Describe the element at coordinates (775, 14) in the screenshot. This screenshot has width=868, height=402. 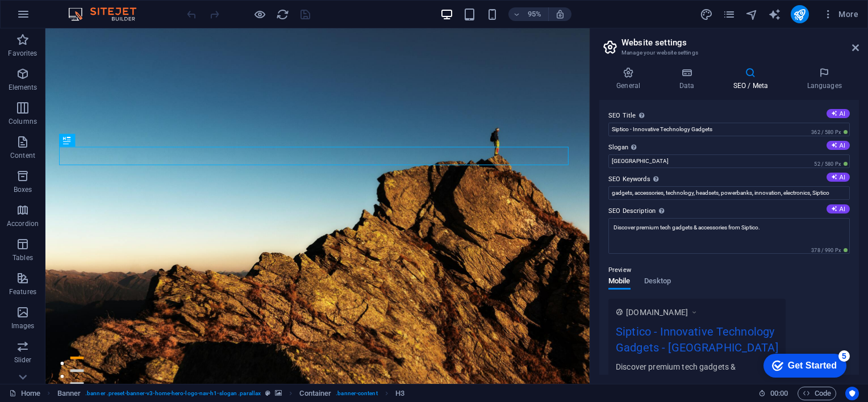
I see `button: text_generator` at that location.